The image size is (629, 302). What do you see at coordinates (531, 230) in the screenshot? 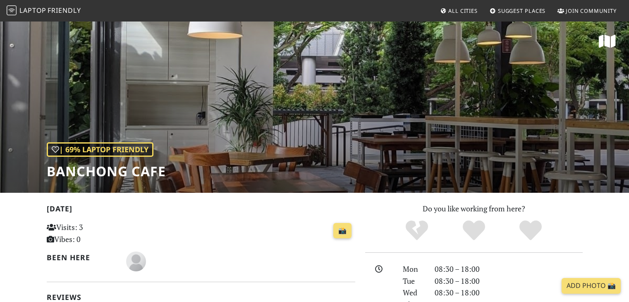
I see `div: Definitely!` at bounding box center [531, 230].